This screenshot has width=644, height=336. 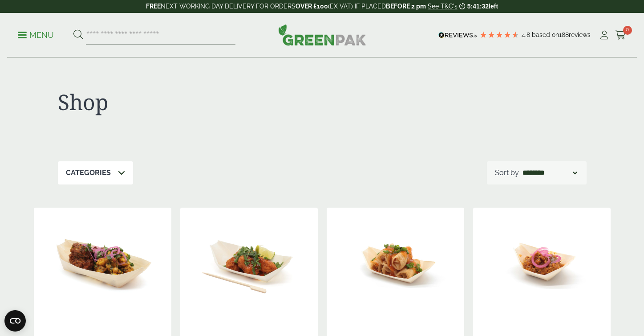 What do you see at coordinates (627, 30) in the screenshot?
I see `span: 0` at bounding box center [627, 30].